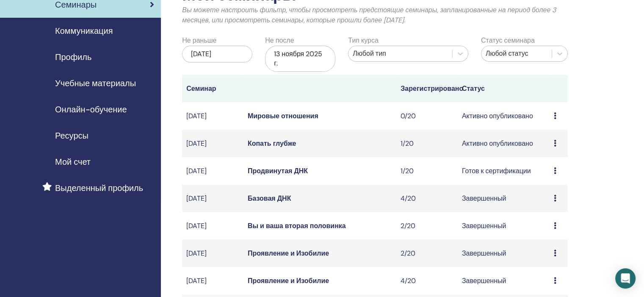 The image size is (644, 297). What do you see at coordinates (269, 198) in the screenshot?
I see `font: Базовая ДНК` at bounding box center [269, 198].